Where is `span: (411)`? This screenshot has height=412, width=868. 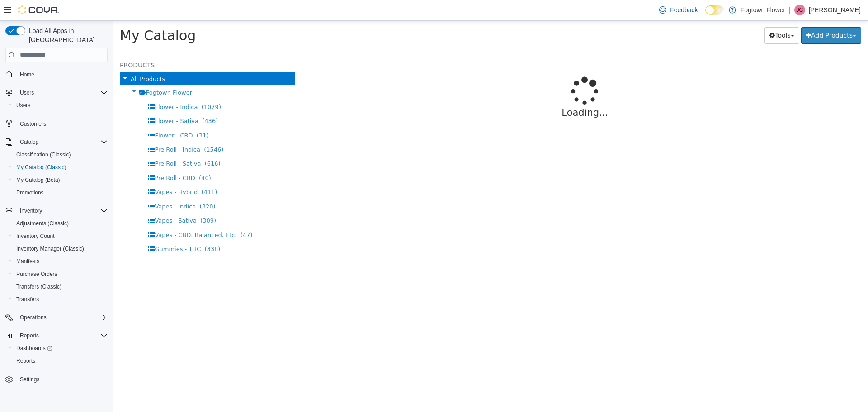
span: (411) is located at coordinates (96, 171).